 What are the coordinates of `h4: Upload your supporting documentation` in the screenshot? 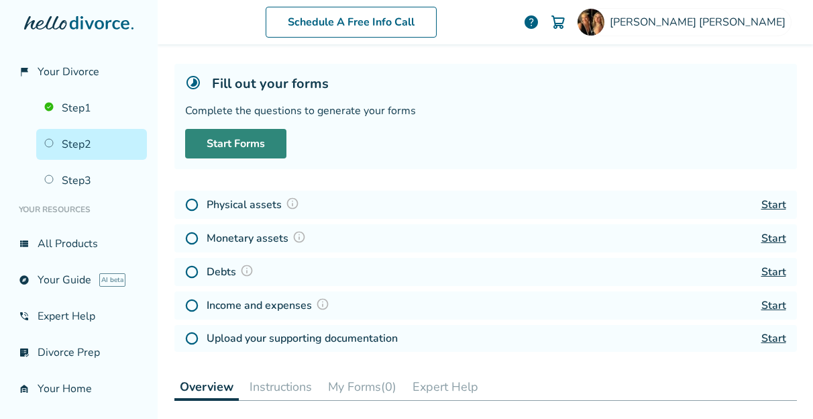 It's located at (302, 338).